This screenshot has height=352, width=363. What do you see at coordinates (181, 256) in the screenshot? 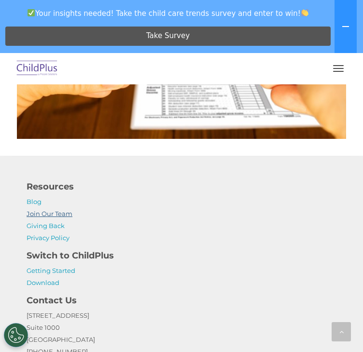
I see `h4: Switch to ChildPlus` at bounding box center [181, 256].